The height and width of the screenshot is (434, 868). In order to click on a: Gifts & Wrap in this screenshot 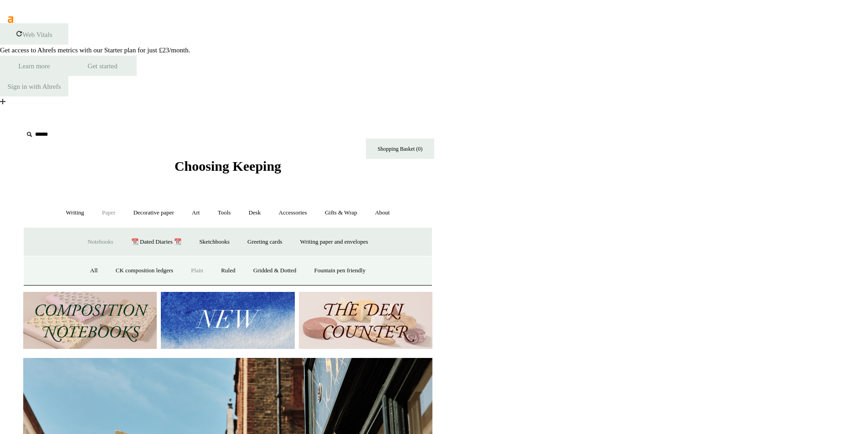, I will do `click(341, 212)`.